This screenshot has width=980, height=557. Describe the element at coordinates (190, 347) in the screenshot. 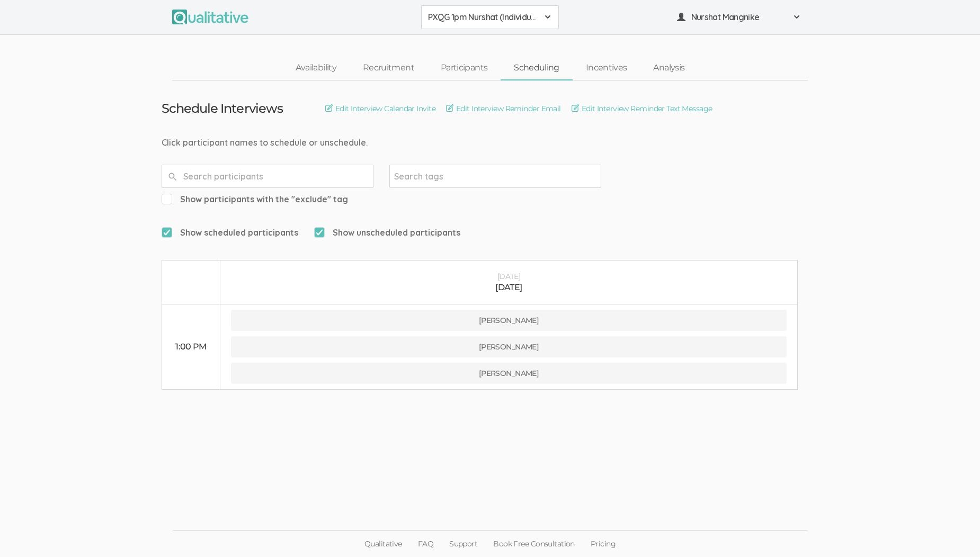

I see `div: 1:00 PM` at that location.